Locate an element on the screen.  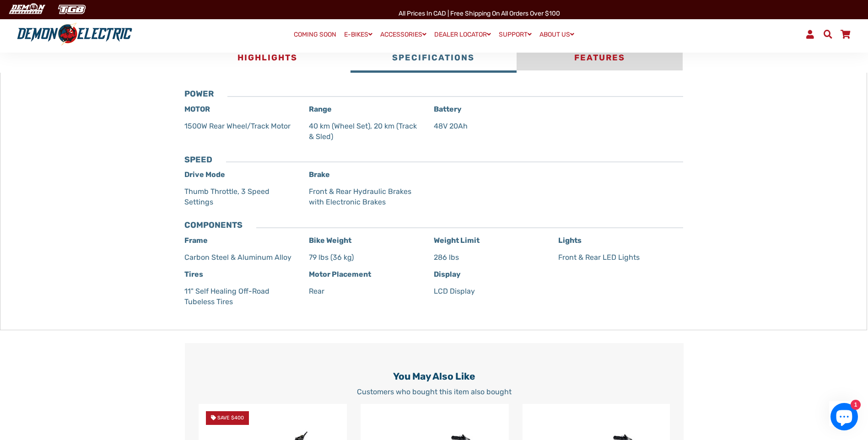
h2: You may also like is located at coordinates (434, 376).